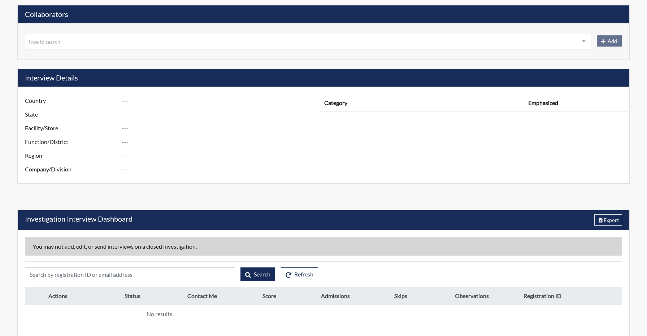  Describe the element at coordinates (71, 156) in the screenshot. I see `label: Region` at that location.